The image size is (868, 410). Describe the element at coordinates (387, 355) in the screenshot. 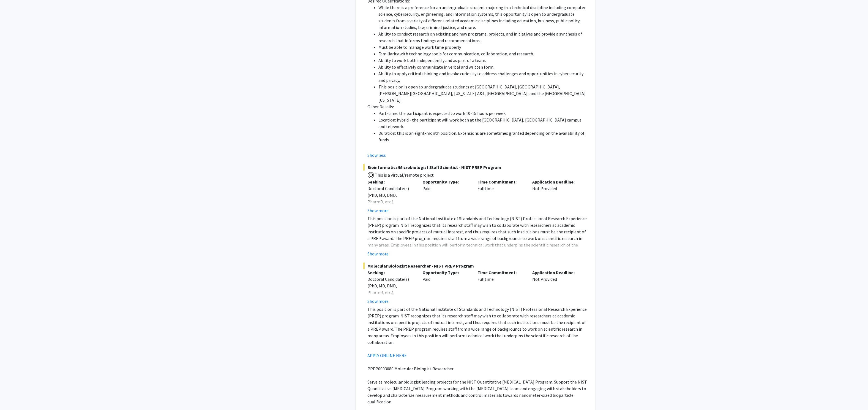

I see `a: APPLY ONLINE HERE` at that location.